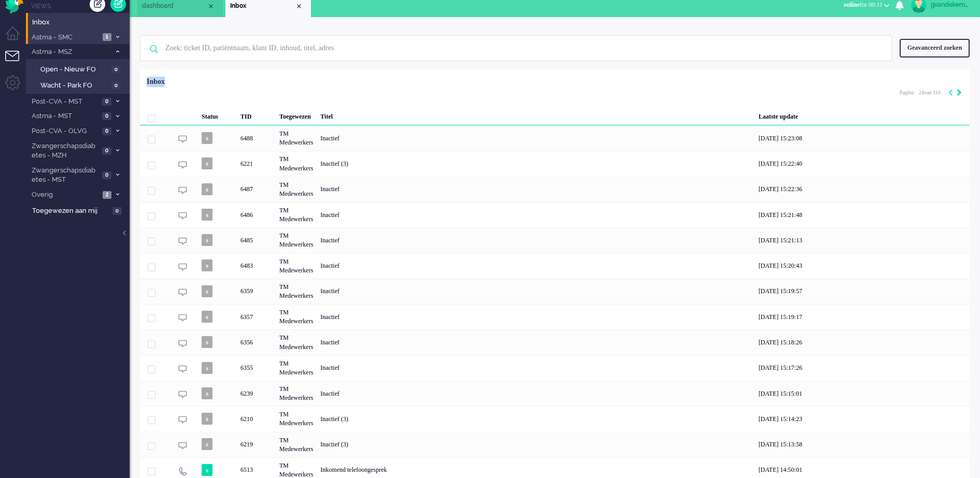 Image resolution: width=980 pixels, height=478 pixels. I want to click on span: Inbox, so click(262, 6).